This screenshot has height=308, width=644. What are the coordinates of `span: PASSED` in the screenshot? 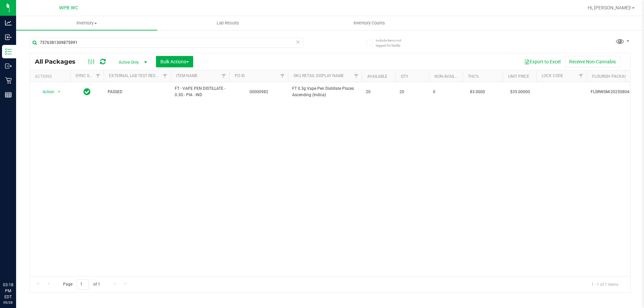 It's located at (137, 92).